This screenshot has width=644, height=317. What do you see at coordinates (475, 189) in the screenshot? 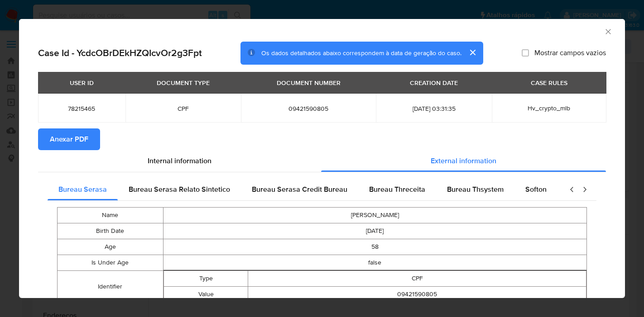
I see `span: Bureau Thsystem` at bounding box center [475, 189].